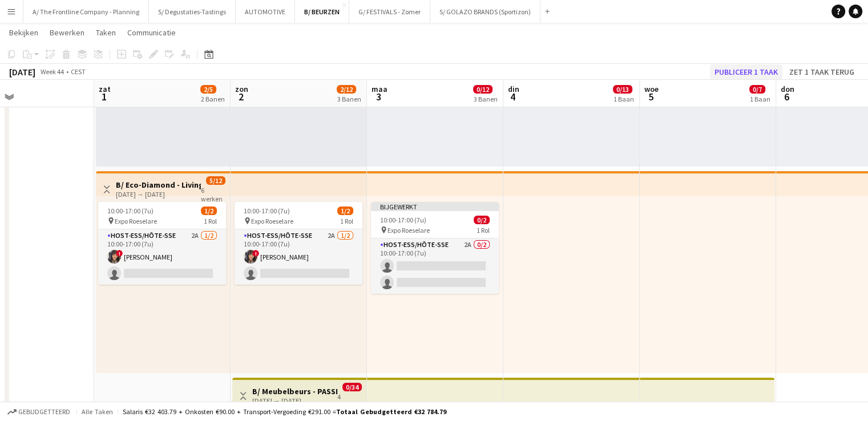 This screenshot has width=868, height=421. What do you see at coordinates (66, 32) in the screenshot?
I see `a: Bewerken` at bounding box center [66, 32].